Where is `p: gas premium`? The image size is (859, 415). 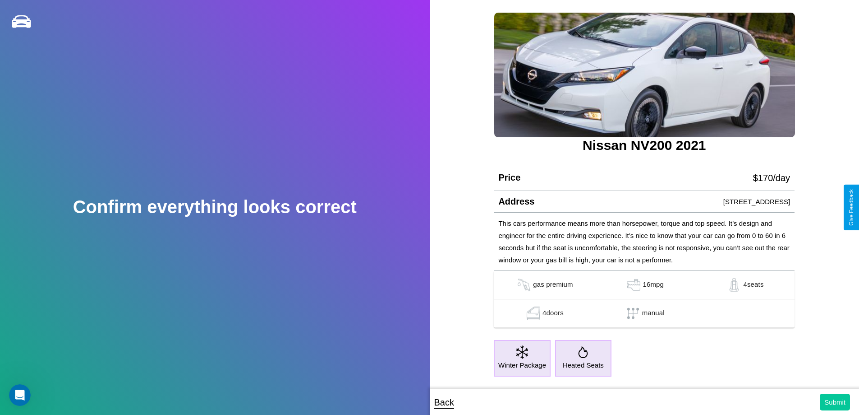
p: gas premium is located at coordinates (553, 285).